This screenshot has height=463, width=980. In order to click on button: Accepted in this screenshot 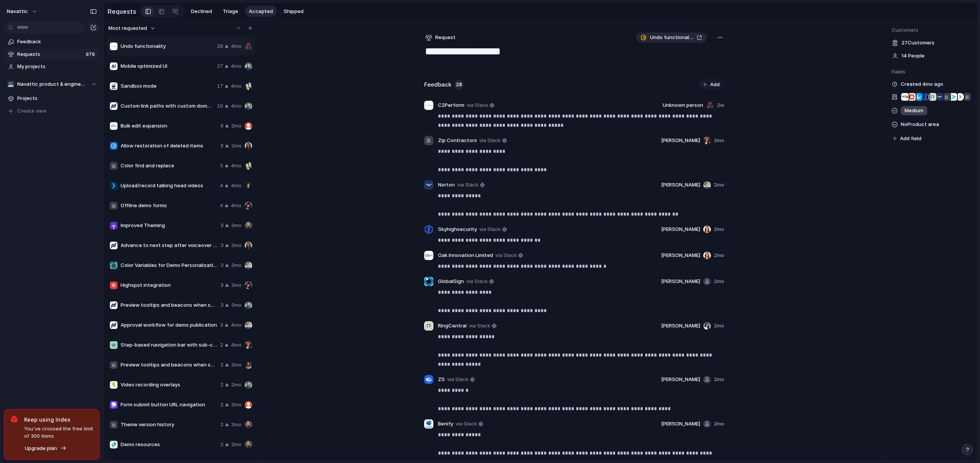, I will do `click(261, 12)`.